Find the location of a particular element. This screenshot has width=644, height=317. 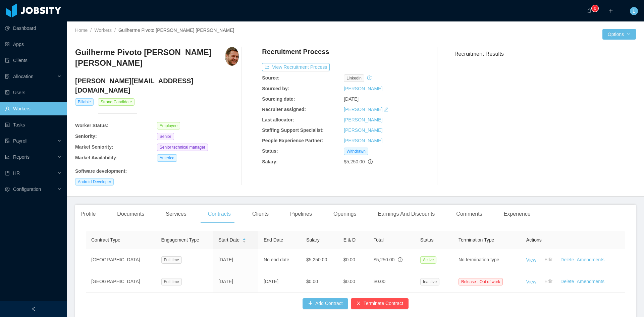

span: Billable is located at coordinates (84, 102).